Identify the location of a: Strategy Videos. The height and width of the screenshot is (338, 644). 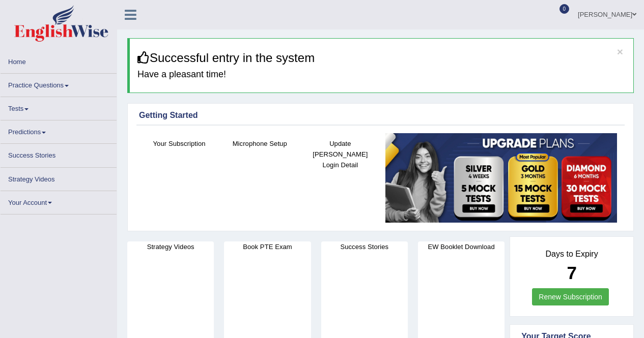
(59, 178).